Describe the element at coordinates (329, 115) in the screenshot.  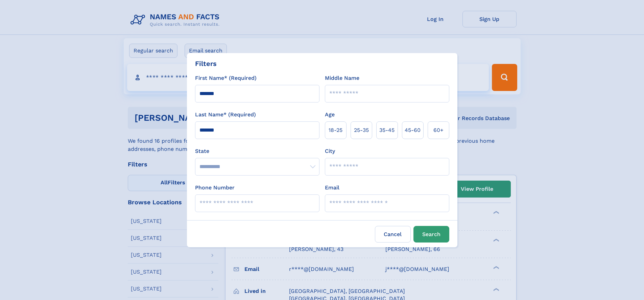
I see `label: Age` at that location.